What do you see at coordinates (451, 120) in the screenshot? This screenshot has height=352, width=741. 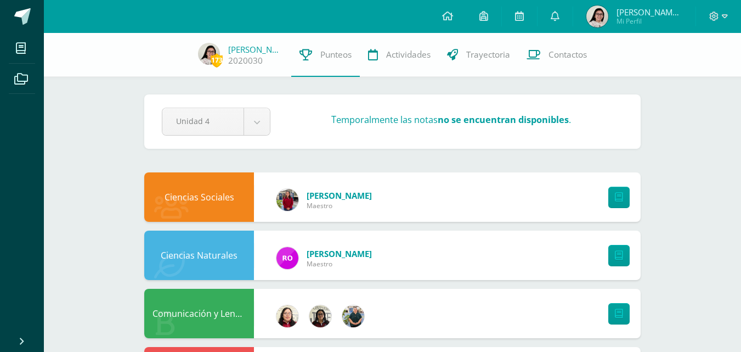 I see `h3: Temporalmente las notas .` at bounding box center [451, 120].